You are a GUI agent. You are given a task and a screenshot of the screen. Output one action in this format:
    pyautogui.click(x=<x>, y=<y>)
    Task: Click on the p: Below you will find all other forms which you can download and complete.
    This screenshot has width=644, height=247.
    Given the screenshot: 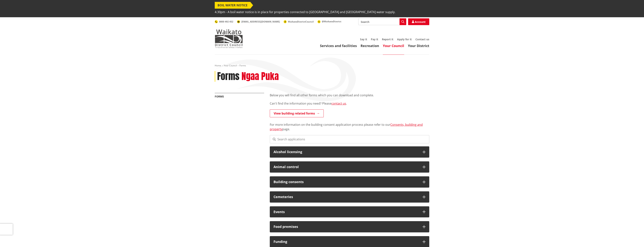 What is the action you would take?
    pyautogui.click(x=349, y=95)
    